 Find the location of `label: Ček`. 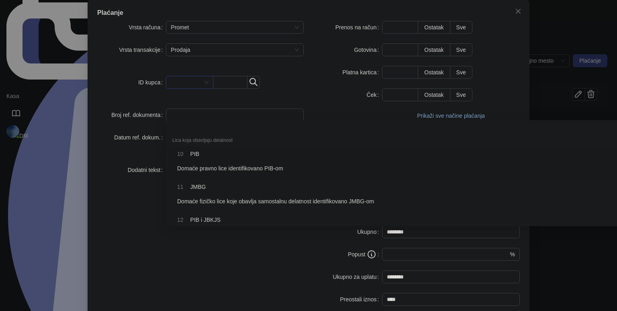

label: Ček is located at coordinates (374, 95).